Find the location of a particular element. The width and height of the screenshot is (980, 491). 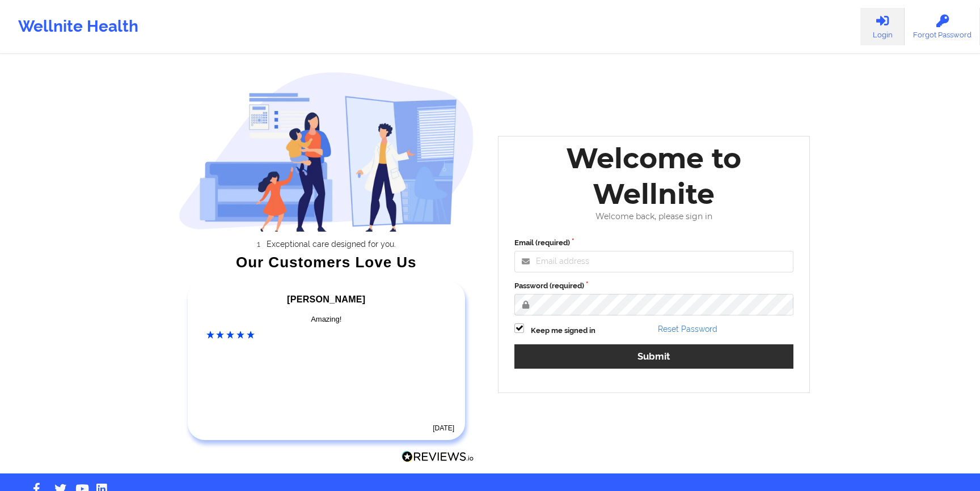

img: wellnite-auth-hero_200.c722682e.png is located at coordinates (327, 152).